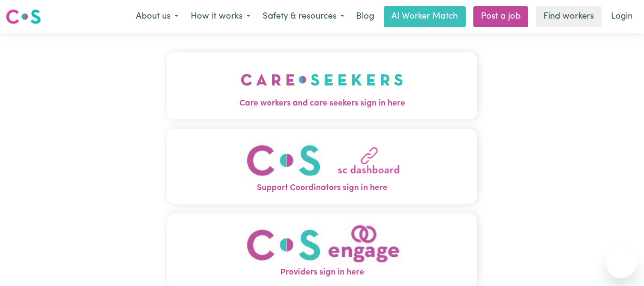  I want to click on a: Careseekers logo, so click(23, 17).